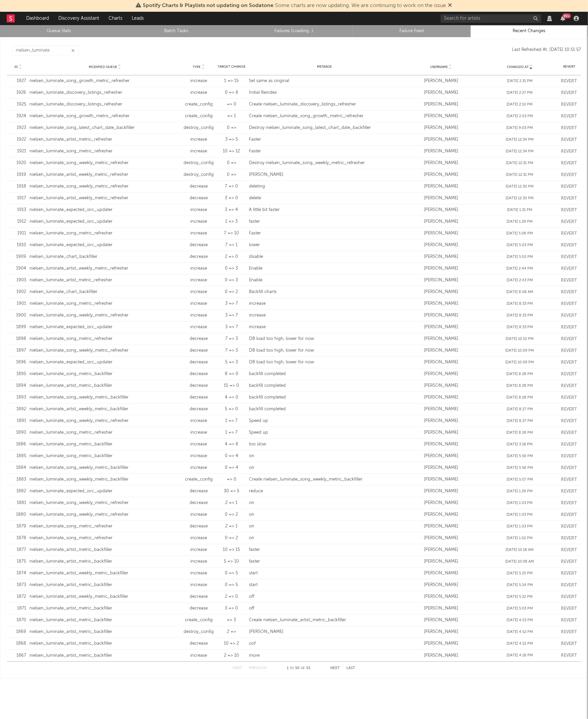 Image resolution: width=588 pixels, height=719 pixels. I want to click on div: create_config, so click(199, 116).